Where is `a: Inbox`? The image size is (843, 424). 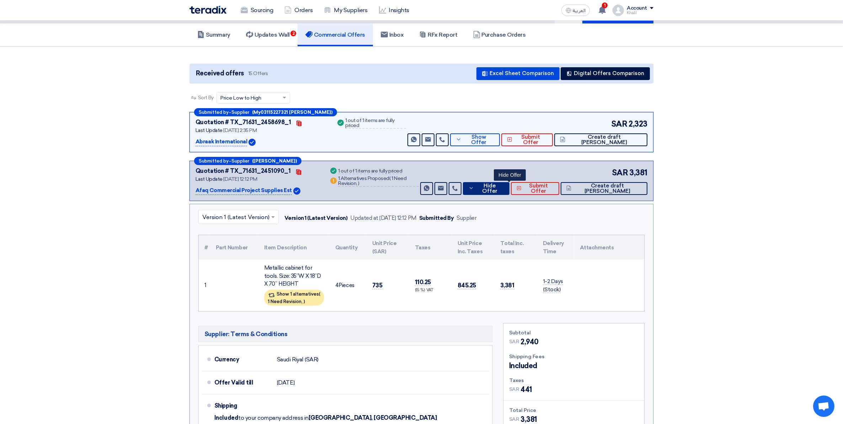 a: Inbox is located at coordinates (392, 35).